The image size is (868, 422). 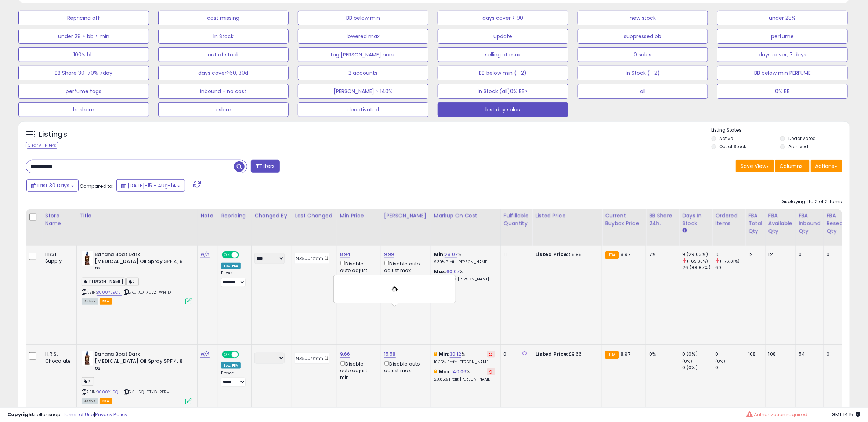 I want to click on div: 9 (29.03%), so click(x=697, y=254).